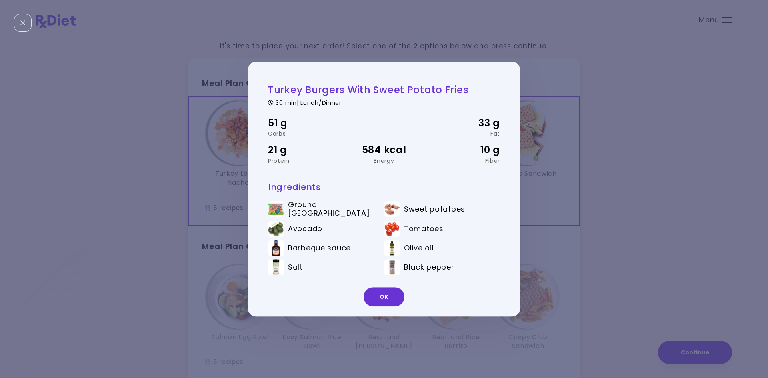 Image resolution: width=768 pixels, height=378 pixels. I want to click on div: Fat, so click(461, 134).